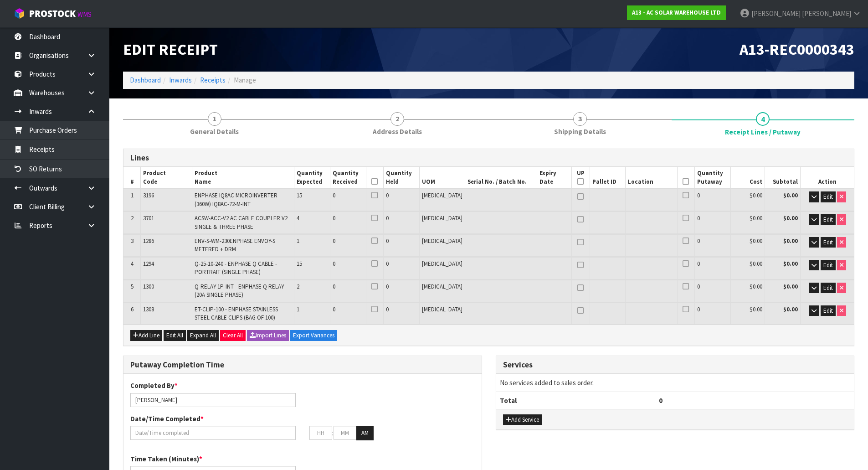 The height and width of the screenshot is (470, 868). Describe the element at coordinates (154, 385) in the screenshot. I see `label: Completed By` at that location.